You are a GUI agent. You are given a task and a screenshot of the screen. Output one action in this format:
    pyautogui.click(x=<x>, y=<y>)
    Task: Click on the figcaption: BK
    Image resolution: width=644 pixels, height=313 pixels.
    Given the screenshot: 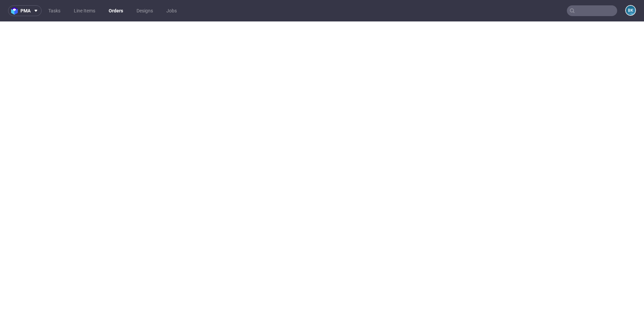 What is the action you would take?
    pyautogui.click(x=630, y=11)
    